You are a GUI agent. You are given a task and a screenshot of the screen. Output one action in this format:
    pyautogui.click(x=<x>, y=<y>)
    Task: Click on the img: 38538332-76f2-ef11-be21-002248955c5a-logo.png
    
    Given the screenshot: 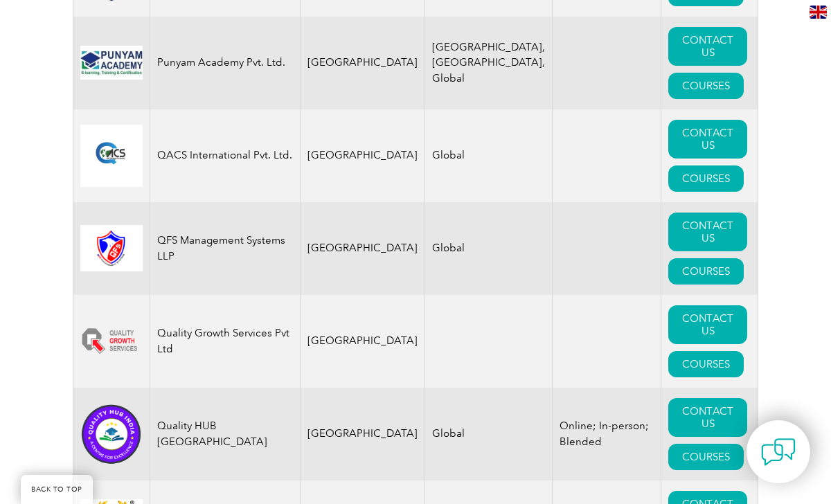 What is the action you would take?
    pyautogui.click(x=111, y=341)
    